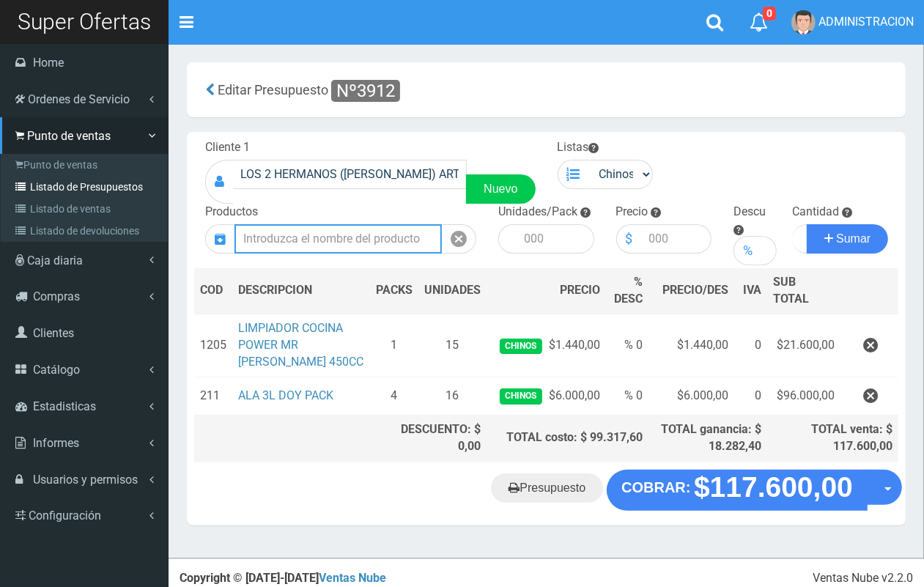 The image size is (924, 587). What do you see at coordinates (452, 345) in the screenshot?
I see `td: 15` at bounding box center [452, 345].